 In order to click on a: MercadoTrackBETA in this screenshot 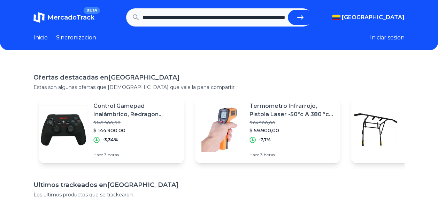, I will do `click(64, 17)`.